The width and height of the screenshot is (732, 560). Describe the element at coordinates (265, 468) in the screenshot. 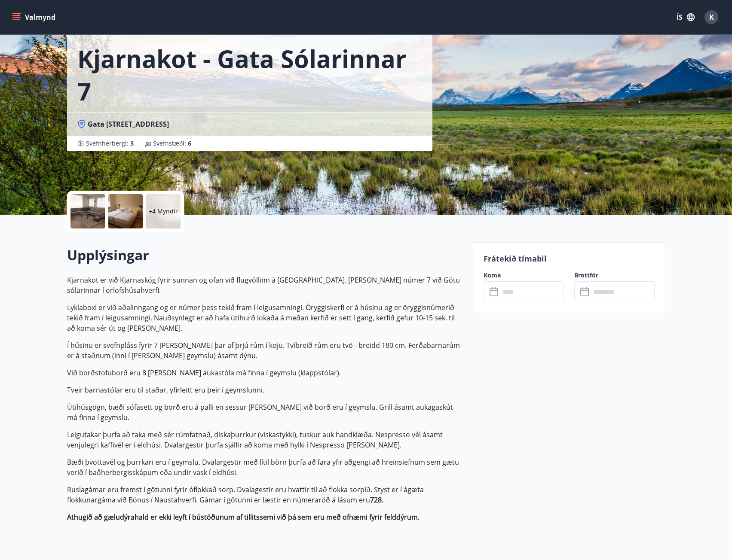

I see `p: Bæði þvottavél og þurrkari eru í geymslu. Dvalargestir með lítil börn þurfa að fara yfir aðgengi ...` at that location.